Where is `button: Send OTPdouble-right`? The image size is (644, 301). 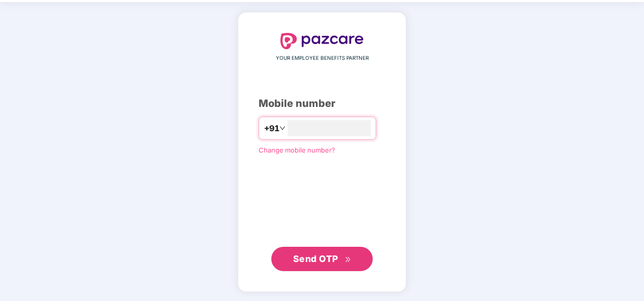
button: Send OTPdouble-right is located at coordinates (322, 259).